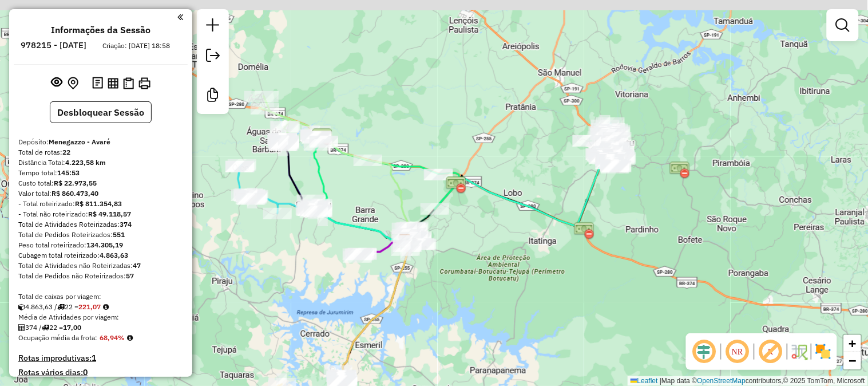 Image resolution: width=868 pixels, height=386 pixels. Describe the element at coordinates (101, 372) in the screenshot. I see `h4: Rotas vários dias:` at that location.